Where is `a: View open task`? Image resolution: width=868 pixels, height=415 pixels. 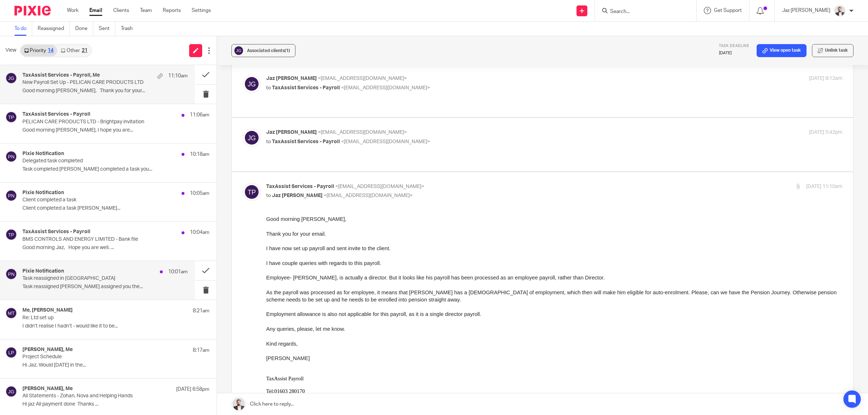
a: View open task is located at coordinates (781, 51).